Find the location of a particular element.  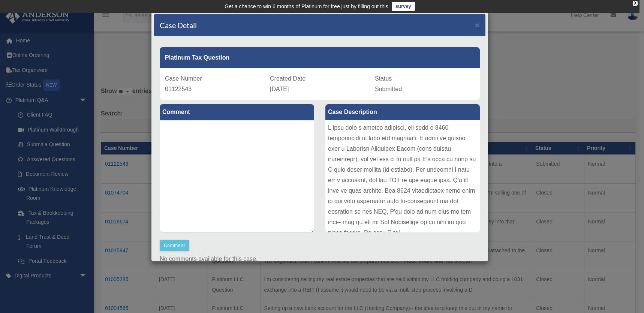

div: L ipsu dolo s ametco adipisci, eli sedd e 8460 temporincidi ut labo etd magnaali. E admi ve quisn... is located at coordinates (402, 176).